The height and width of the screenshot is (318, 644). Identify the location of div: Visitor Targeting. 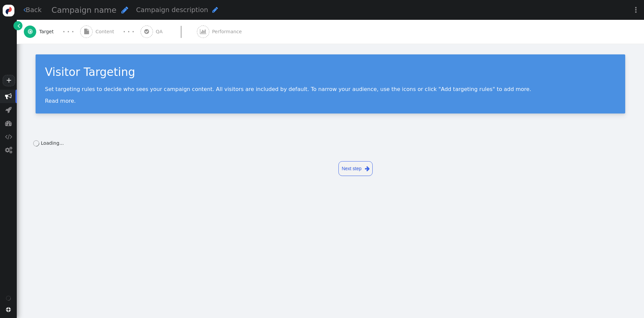
(331, 72).